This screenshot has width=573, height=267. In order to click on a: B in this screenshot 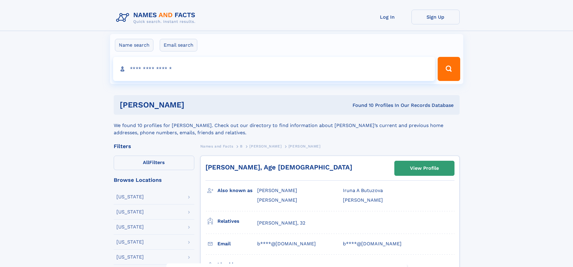, I will do `click(241, 146)`.